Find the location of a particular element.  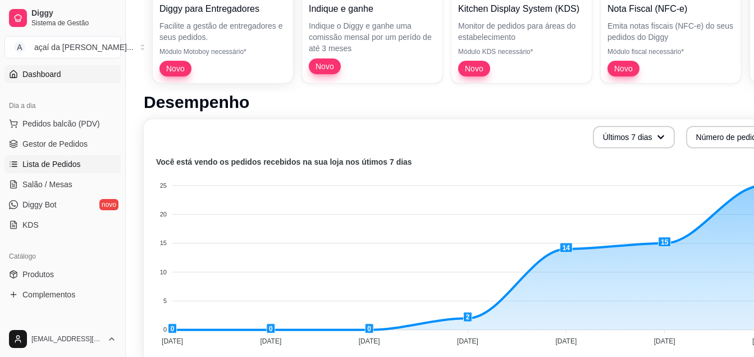

p: Indique o Diggy e ganhe uma comissão mensal por um perído de até 3 meses is located at coordinates (372, 37).